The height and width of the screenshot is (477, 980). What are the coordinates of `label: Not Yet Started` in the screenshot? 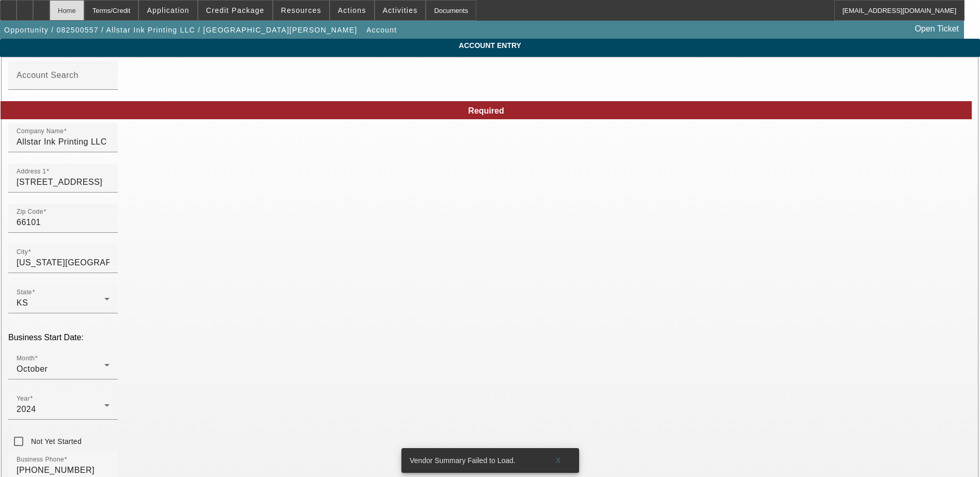 It's located at (55, 442).